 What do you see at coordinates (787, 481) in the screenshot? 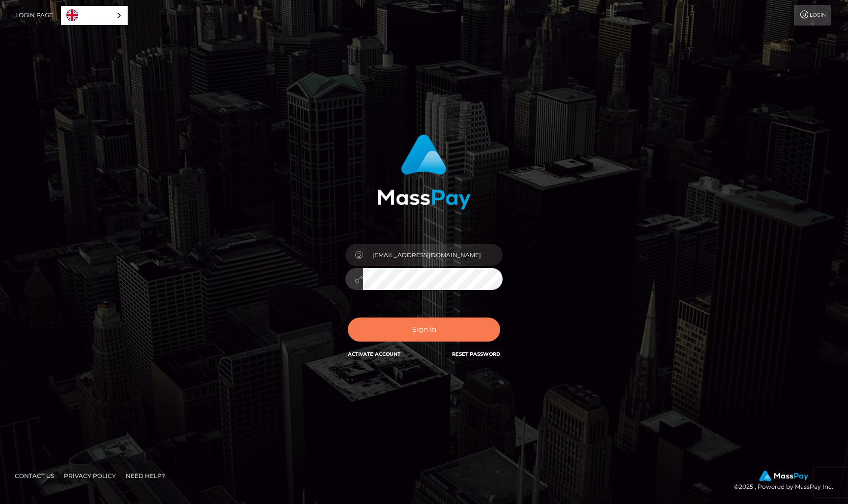
I see `div: © 2025 , Powered by MassPay Inc.` at bounding box center [787, 481].